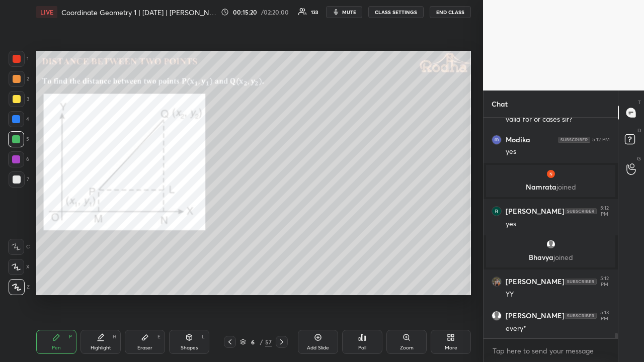 This screenshot has width=644, height=362. What do you see at coordinates (19, 139) in the screenshot?
I see `div: 5` at bounding box center [19, 139].